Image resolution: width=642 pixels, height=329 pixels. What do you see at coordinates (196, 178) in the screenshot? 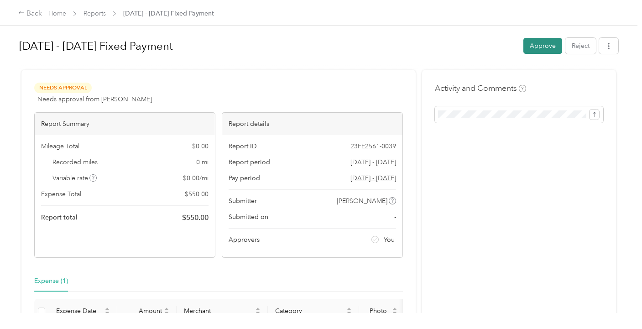
I see `span: $ 0.00 / mi` at bounding box center [196, 178].